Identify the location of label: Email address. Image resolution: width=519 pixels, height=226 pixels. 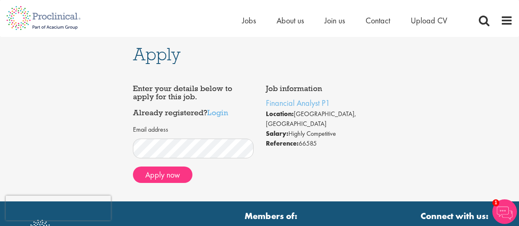
(150, 130).